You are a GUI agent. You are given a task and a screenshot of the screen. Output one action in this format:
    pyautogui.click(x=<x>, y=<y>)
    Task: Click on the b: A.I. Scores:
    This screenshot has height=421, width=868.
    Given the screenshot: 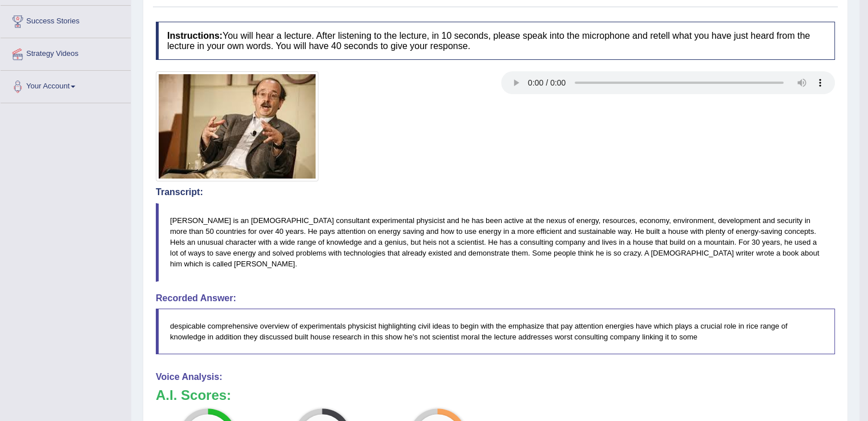 What is the action you would take?
    pyautogui.click(x=193, y=395)
    